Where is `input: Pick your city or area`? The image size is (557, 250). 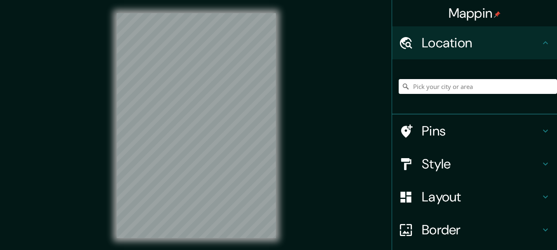 input: Pick your city or area is located at coordinates (478, 87).